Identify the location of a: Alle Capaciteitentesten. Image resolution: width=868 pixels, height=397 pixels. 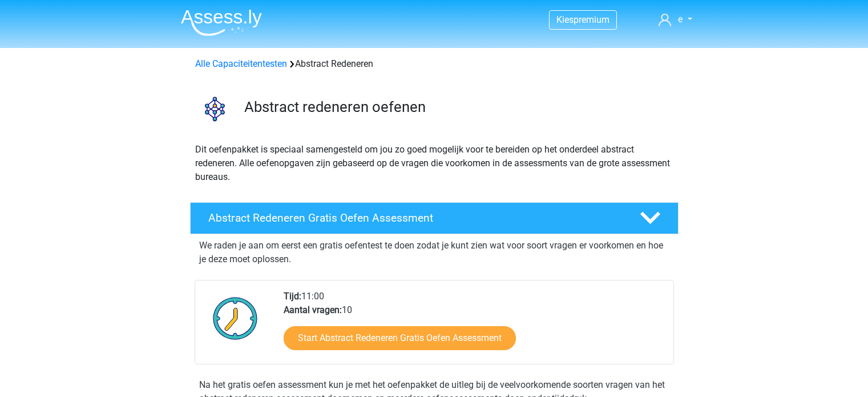
(241, 63).